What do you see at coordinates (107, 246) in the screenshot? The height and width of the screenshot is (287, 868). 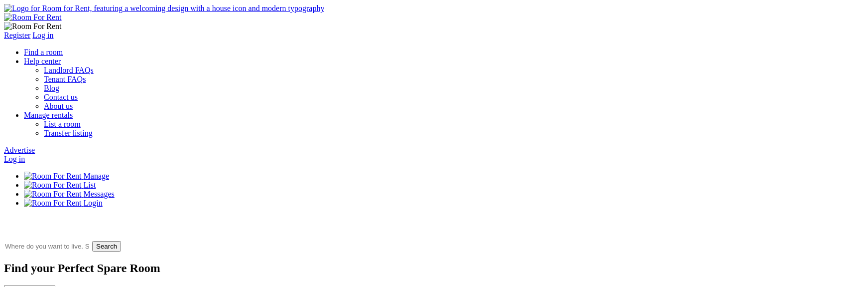 I see `input: Search` at bounding box center [107, 246].